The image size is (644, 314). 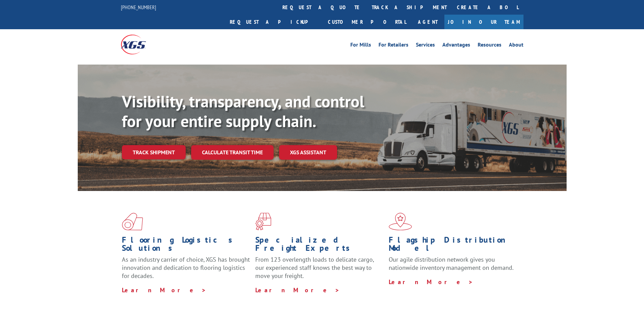 What do you see at coordinates (273, 22) in the screenshot?
I see `a: Request a pickup` at bounding box center [273, 22].